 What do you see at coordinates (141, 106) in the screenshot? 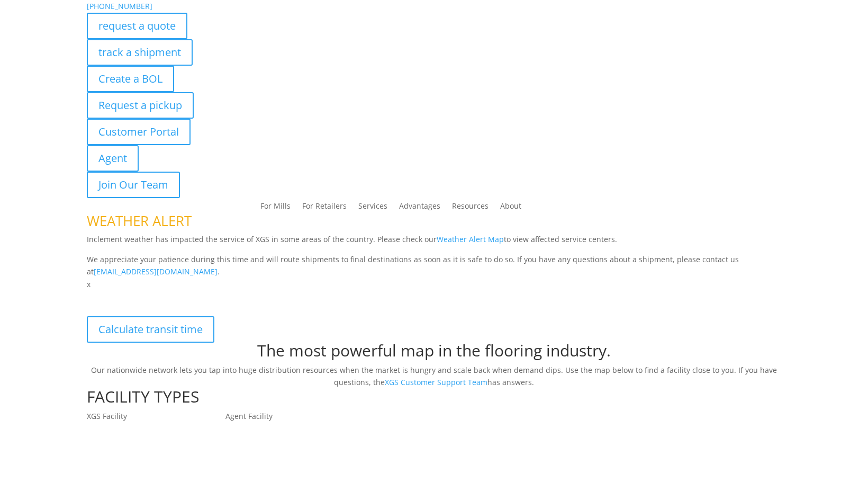
I see `a: Request a pickup` at bounding box center [141, 106].